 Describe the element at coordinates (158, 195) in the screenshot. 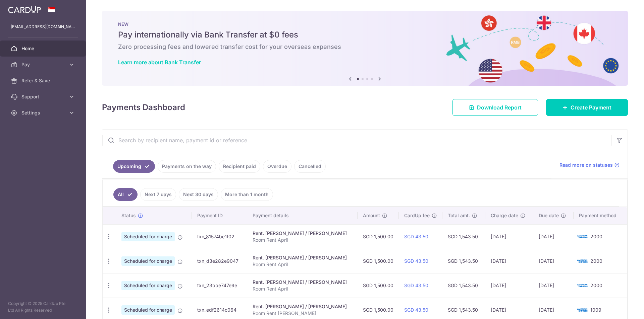

I see `a: Next 7 days` at that location.